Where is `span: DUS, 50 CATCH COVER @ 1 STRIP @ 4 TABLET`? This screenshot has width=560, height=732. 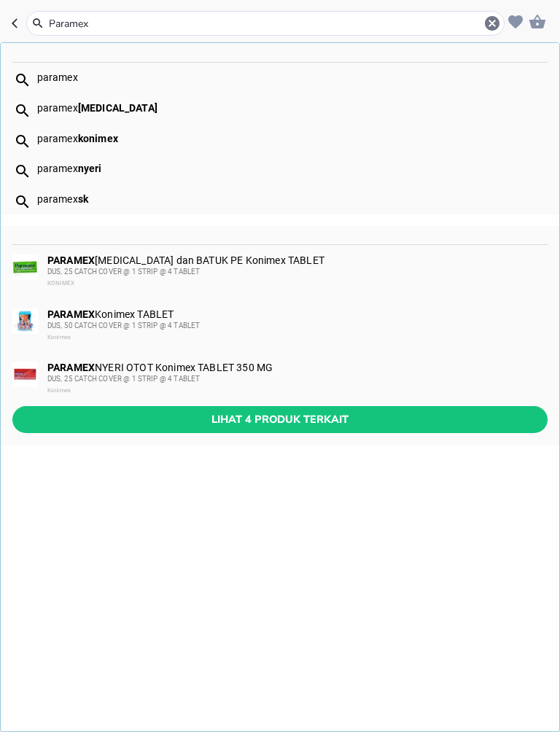
span: DUS, 50 CATCH COVER @ 1 STRIP @ 4 TABLET is located at coordinates (123, 326).